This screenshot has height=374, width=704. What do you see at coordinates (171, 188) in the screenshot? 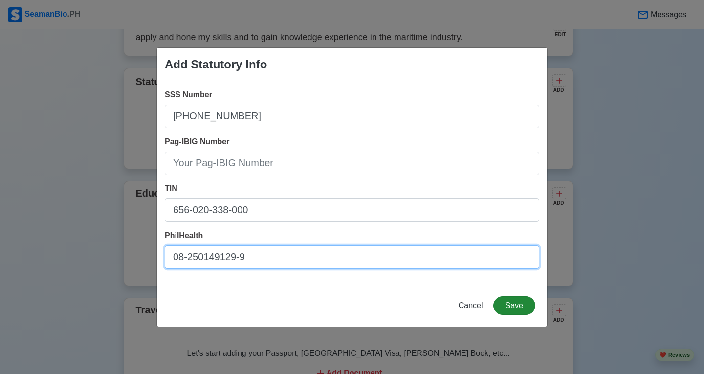
I see `span: TIN` at bounding box center [171, 188].